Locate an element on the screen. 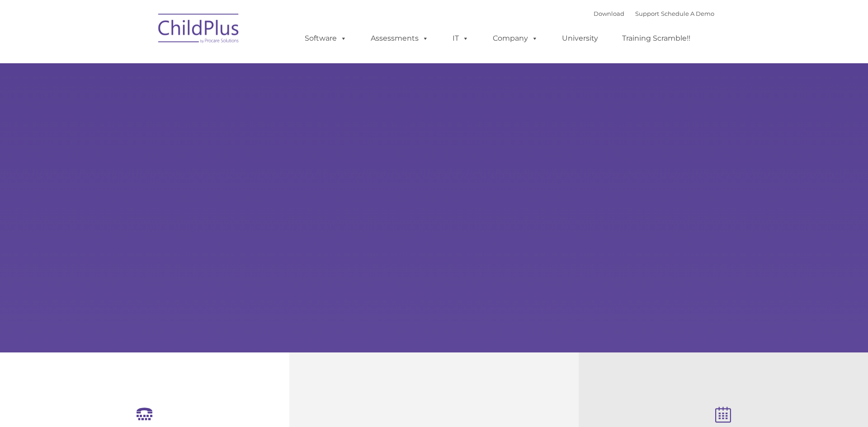 Image resolution: width=868 pixels, height=427 pixels. a: Training Scramble!! is located at coordinates (656, 38).